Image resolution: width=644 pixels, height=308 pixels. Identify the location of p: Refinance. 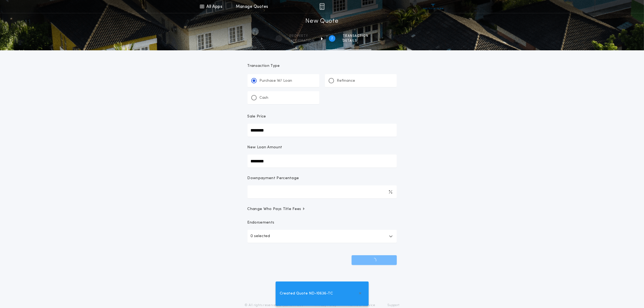
(347, 81).